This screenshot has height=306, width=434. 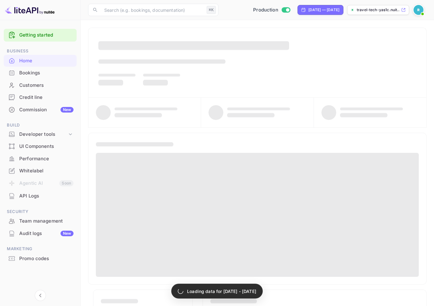 What do you see at coordinates (266, 10) in the screenshot?
I see `span: Production` at bounding box center [266, 10].